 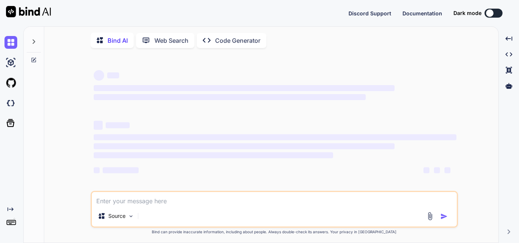 What do you see at coordinates (131, 216) in the screenshot?
I see `img: Pick Models` at bounding box center [131, 216].